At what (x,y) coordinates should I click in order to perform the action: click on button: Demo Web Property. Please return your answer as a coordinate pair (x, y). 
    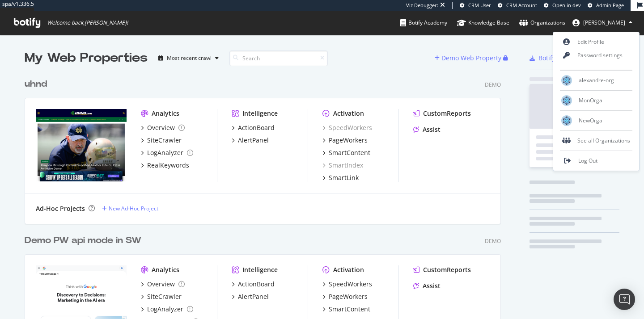
    Looking at the image, I should click on (468, 58).